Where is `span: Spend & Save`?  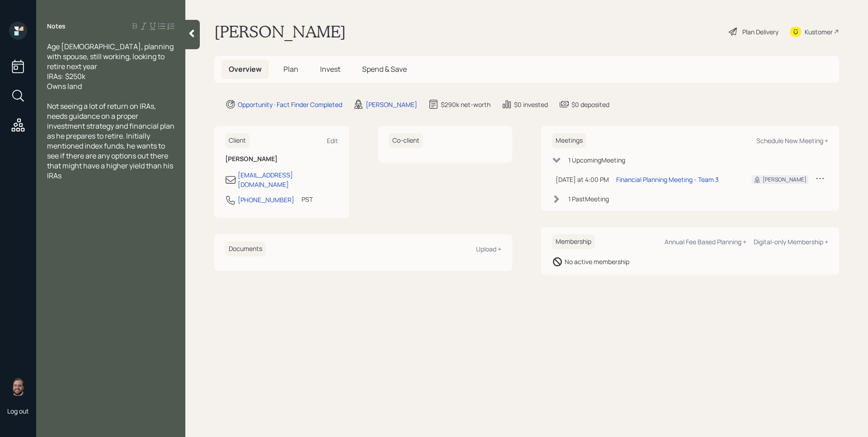
span: Spend & Save is located at coordinates (384, 69).